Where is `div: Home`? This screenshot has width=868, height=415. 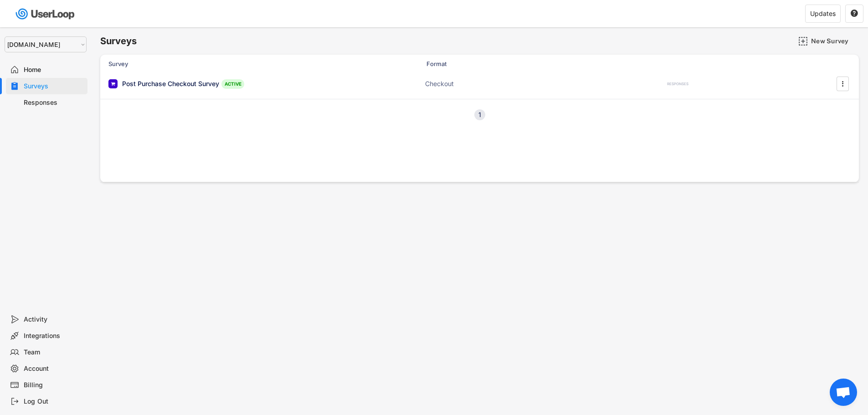 div: Home is located at coordinates (54, 70).